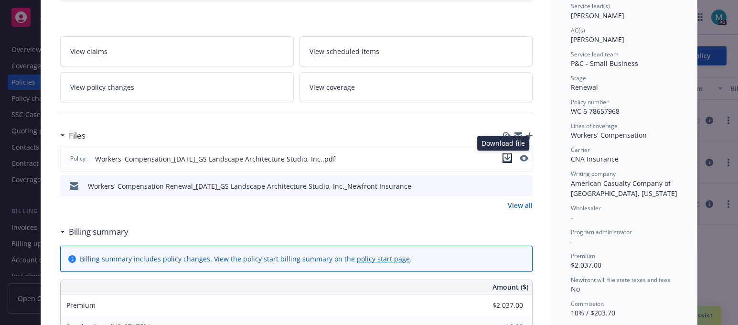 This screenshot has width=738, height=325. Describe the element at coordinates (510, 287) in the screenshot. I see `span: Amount ($)` at that location.